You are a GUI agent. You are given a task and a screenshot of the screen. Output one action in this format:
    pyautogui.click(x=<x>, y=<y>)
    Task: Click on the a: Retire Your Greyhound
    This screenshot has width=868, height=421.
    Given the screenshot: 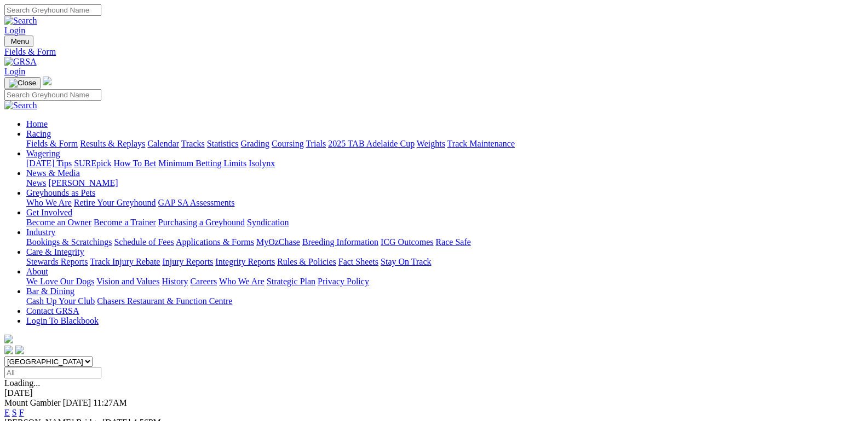 What is the action you would take?
    pyautogui.click(x=115, y=203)
    